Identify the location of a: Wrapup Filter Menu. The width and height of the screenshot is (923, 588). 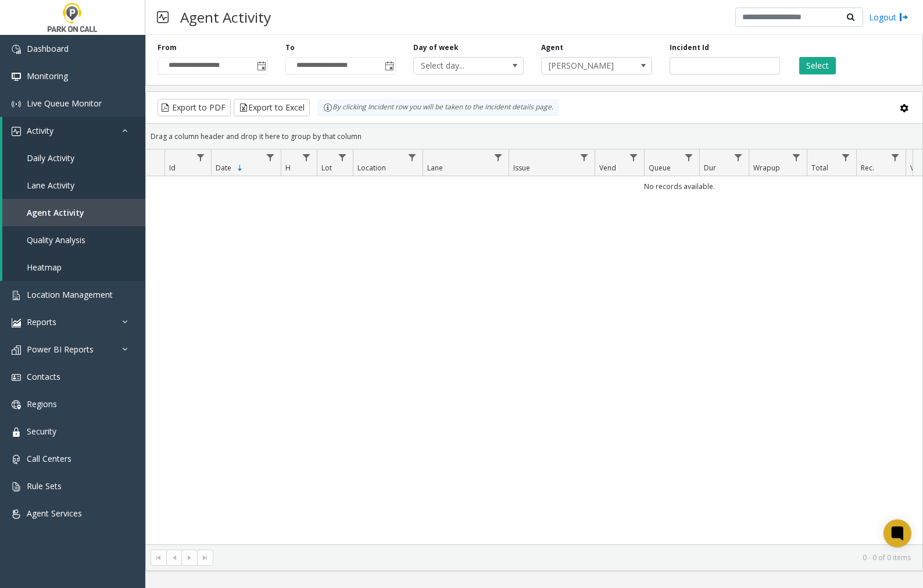
(796, 157).